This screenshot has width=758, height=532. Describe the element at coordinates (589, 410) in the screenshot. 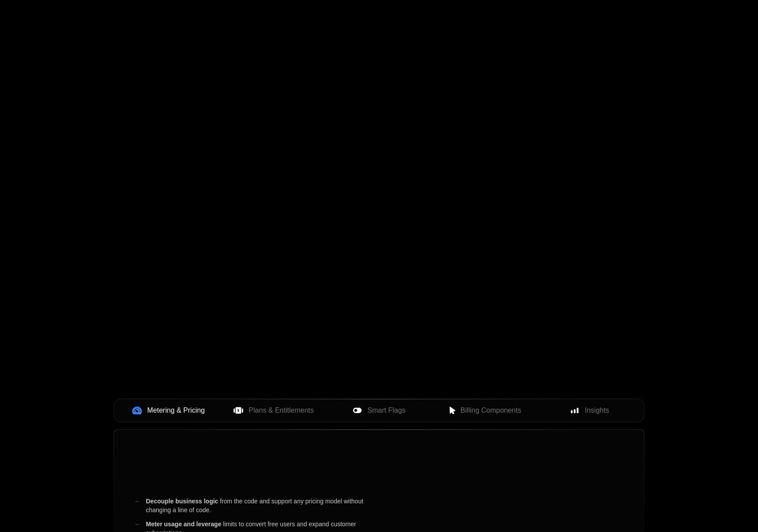

I see `button: Insights` at that location.